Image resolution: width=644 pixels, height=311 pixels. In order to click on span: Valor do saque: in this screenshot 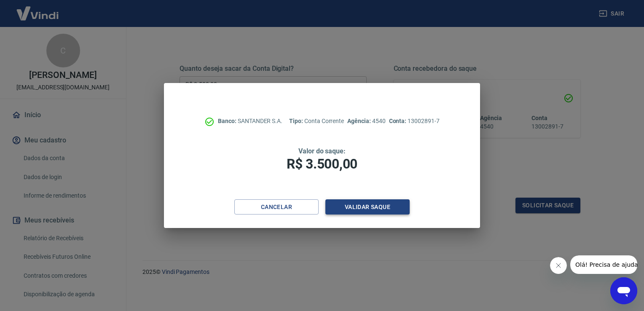, I will do `click(322, 151)`.